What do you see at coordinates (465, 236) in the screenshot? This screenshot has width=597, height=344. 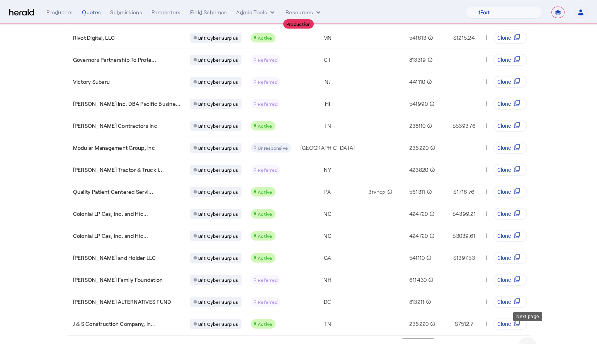 I see `span: 3039.61` at bounding box center [465, 236].